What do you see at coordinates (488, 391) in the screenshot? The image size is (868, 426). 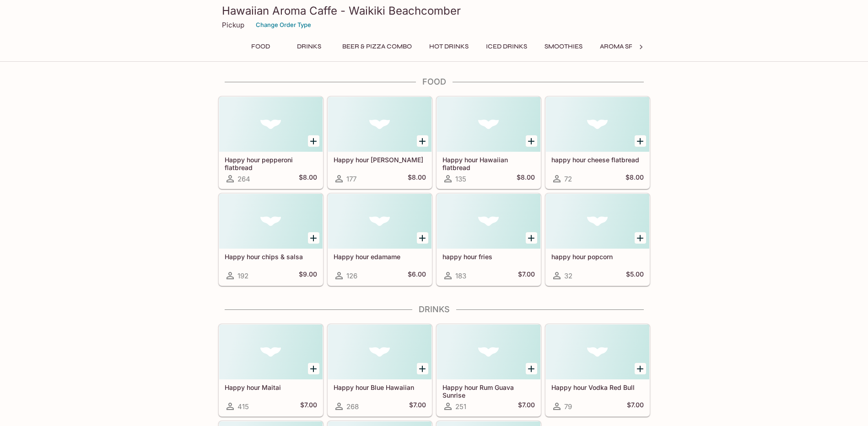 I see `h5: Happy hour Rum Guava Sunrise` at bounding box center [488, 391].